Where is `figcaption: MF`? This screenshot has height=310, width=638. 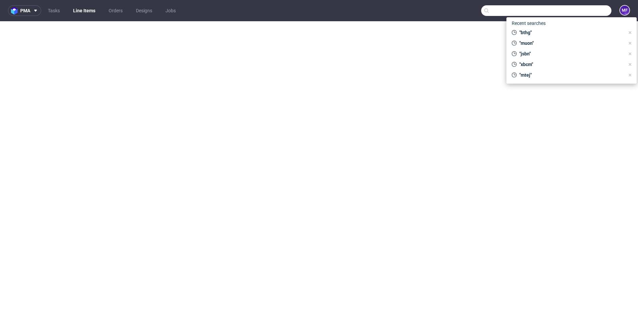
figcaption: MF is located at coordinates (625, 10).